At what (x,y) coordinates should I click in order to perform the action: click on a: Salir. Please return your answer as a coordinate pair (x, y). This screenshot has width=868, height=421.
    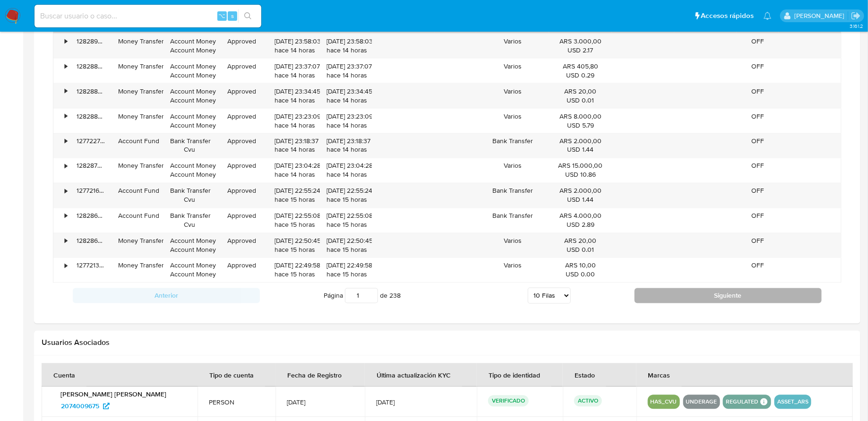
    Looking at the image, I should click on (856, 15).